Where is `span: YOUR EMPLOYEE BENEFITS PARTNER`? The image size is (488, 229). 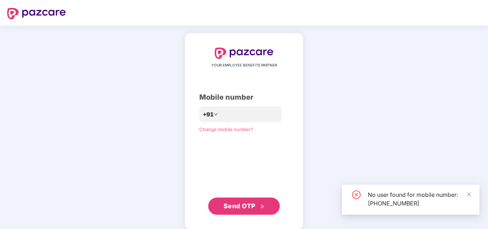
span: YOUR EMPLOYEE BENEFITS PARTNER is located at coordinates (244, 65).